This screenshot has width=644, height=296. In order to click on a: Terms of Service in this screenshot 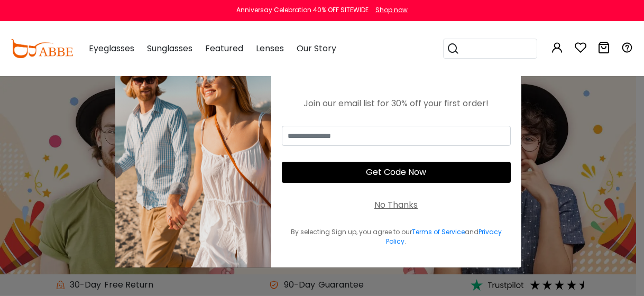, I will do `click(438, 231)`.